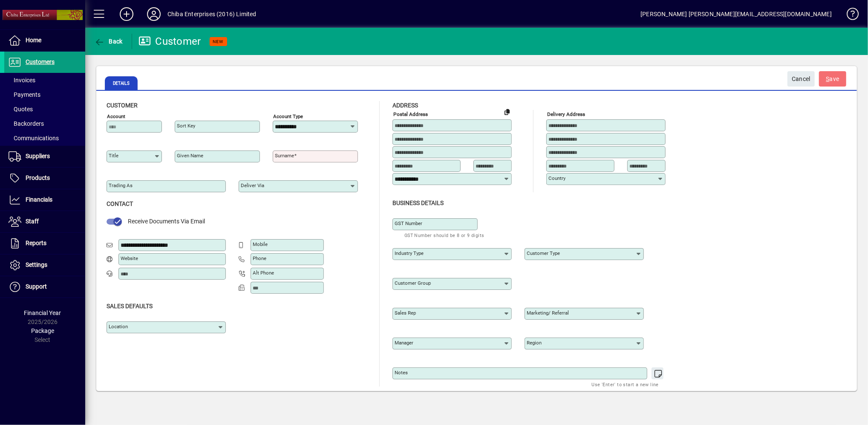 This screenshot has height=425, width=868. What do you see at coordinates (166, 221) in the screenshot?
I see `span: Receive Documents Via Email` at bounding box center [166, 221].